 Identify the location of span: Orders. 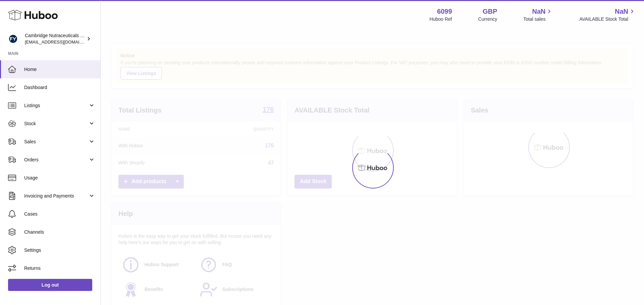
(56, 160).